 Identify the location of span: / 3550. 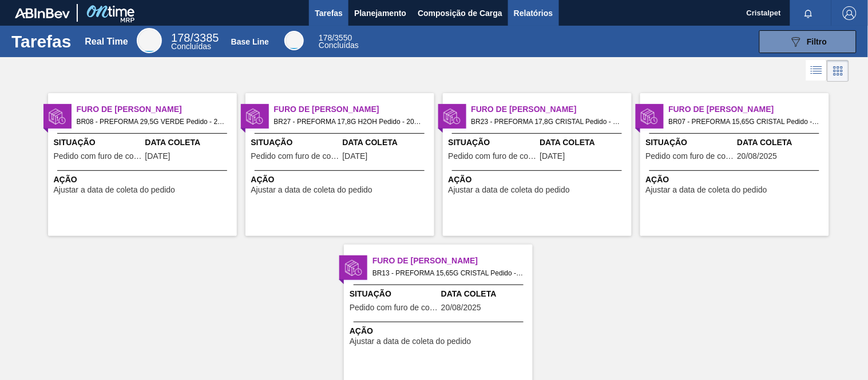
(335, 38).